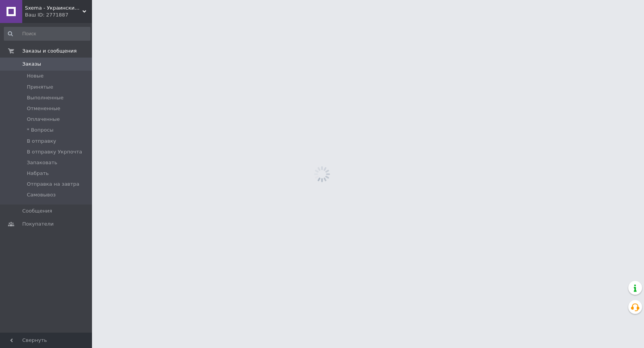 This screenshot has height=348, width=644. Describe the element at coordinates (37, 211) in the screenshot. I see `span: Сообщения` at that location.